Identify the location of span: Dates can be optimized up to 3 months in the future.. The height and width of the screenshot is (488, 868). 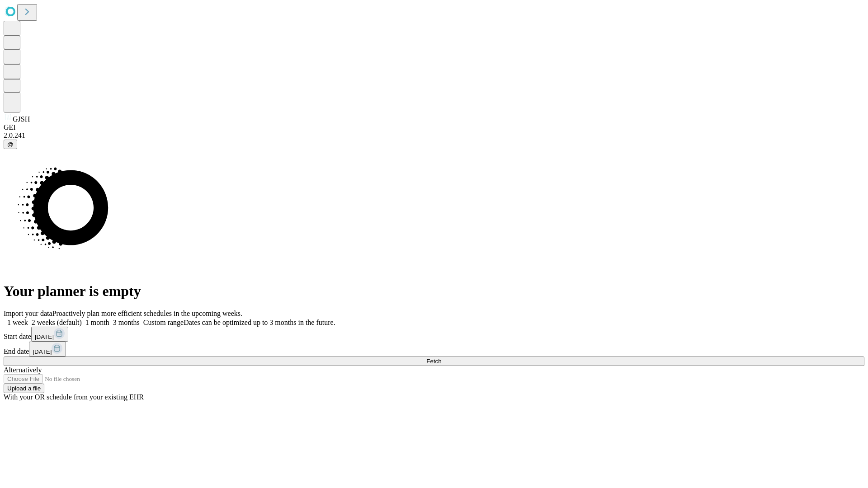
(259, 322).